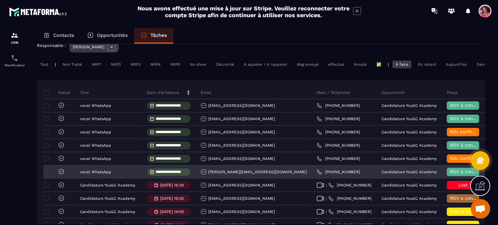 The height and width of the screenshot is (225, 498). What do you see at coordinates (483, 64) in the screenshot?
I see `div: Demain` at bounding box center [483, 64].